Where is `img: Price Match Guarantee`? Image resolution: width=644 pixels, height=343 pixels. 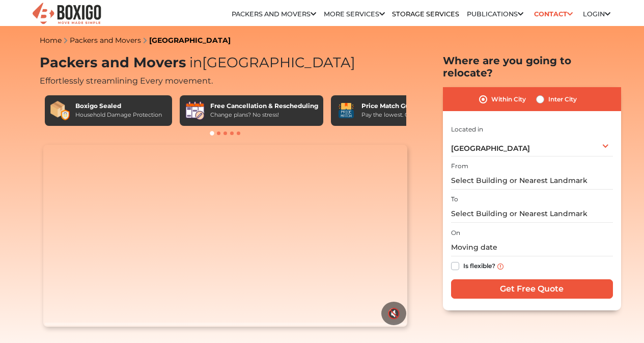
img: Price Match Guarantee is located at coordinates (346, 111).